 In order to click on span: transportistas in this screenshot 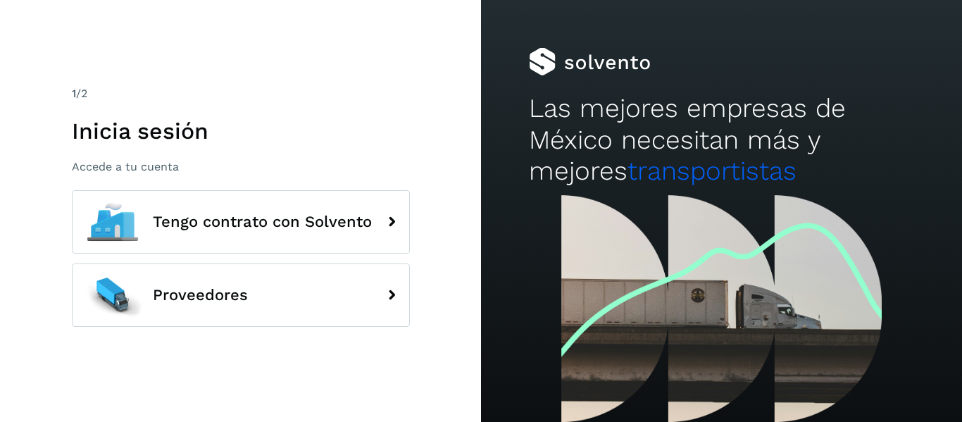, I will do `click(712, 170)`.